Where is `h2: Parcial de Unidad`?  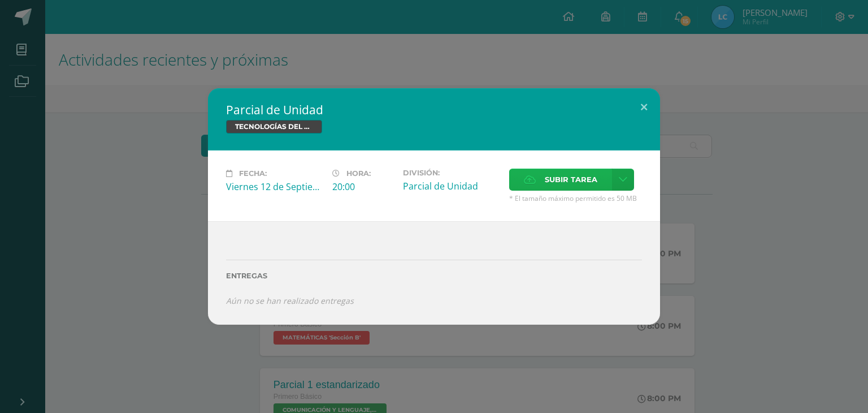 h2: Parcial de Unidad is located at coordinates (434, 110).